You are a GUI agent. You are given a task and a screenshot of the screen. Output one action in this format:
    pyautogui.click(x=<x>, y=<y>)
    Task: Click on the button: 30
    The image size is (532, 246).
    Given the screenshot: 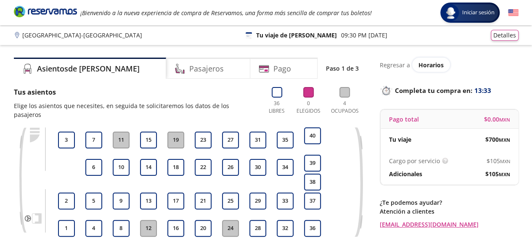 What is the action you would take?
    pyautogui.click(x=258, y=167)
    